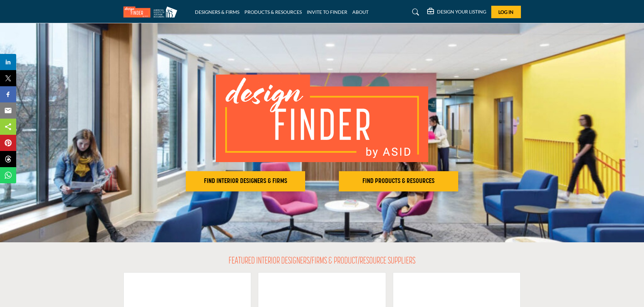 The width and height of the screenshot is (644, 307). I want to click on h2: FEATURED INTERIOR DESIGNERS/FIRMS & PRODUCT/RESOURCE SUPPLIERS, so click(322, 262).